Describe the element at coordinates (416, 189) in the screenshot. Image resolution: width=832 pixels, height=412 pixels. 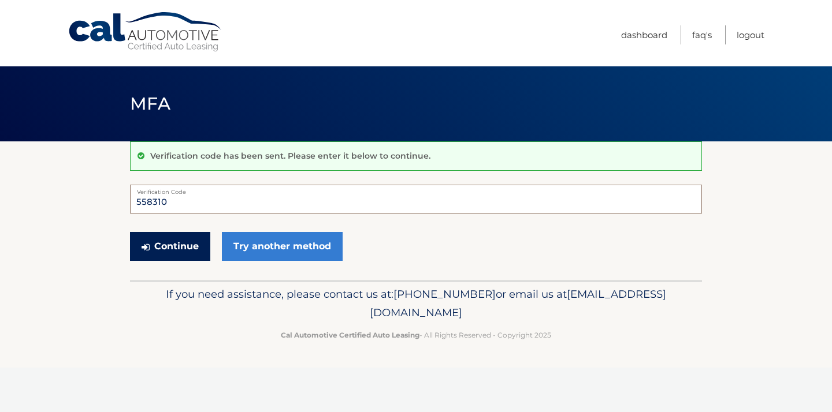
I see `label: Verification Code` at that location.